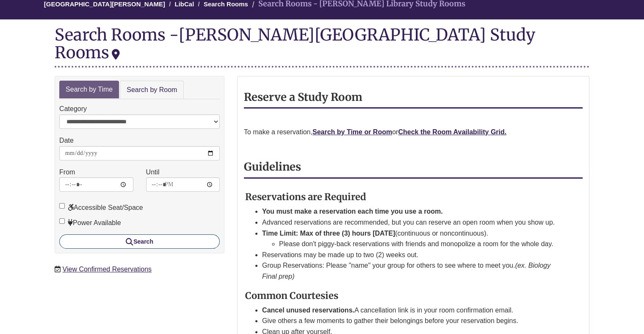  What do you see at coordinates (62, 206) in the screenshot?
I see `input: Accessible Seat/Space` at bounding box center [62, 206].